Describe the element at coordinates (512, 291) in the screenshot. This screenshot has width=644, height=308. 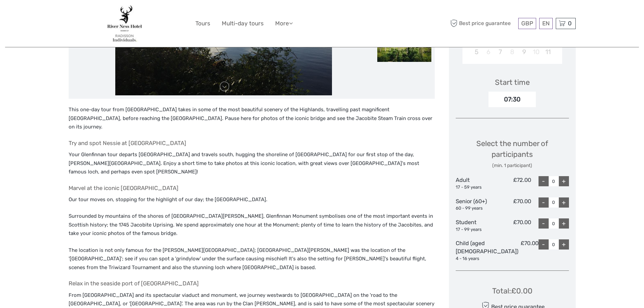
I see `div: Total : £0.00` at that location.